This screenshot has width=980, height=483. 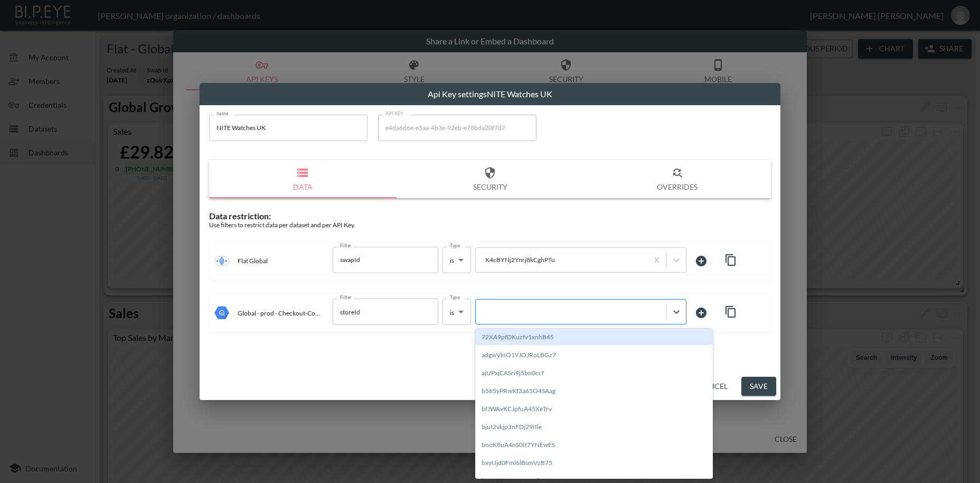 What do you see at coordinates (595, 337) in the screenshot?
I see `span: 72XA9pfDKuzfv1xnhB4S` at bounding box center [595, 337].